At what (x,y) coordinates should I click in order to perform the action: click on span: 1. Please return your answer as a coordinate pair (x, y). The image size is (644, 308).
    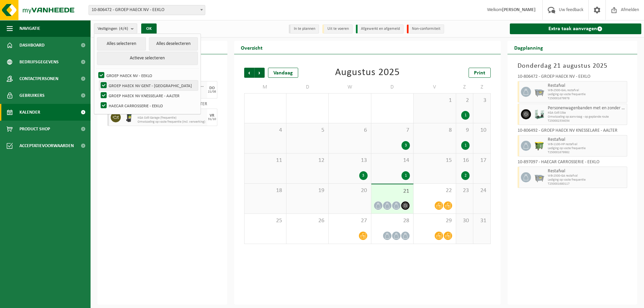
    Looking at the image, I should click on (434, 100).